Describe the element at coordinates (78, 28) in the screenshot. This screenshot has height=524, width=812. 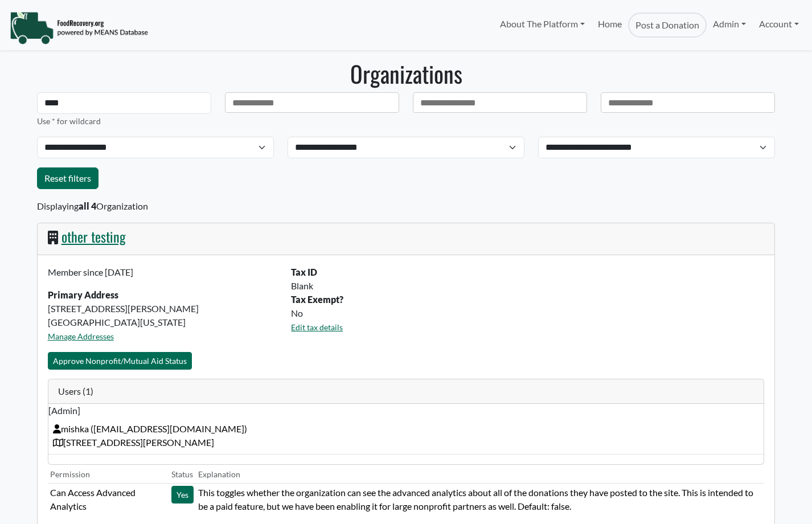
I see `img: NavigationLogo_FoodRecovery-91c16205cd0af1ed486a0f1a7774a6544ea792ac00100771e7dd3ec7c0e58e41.png` at that location.